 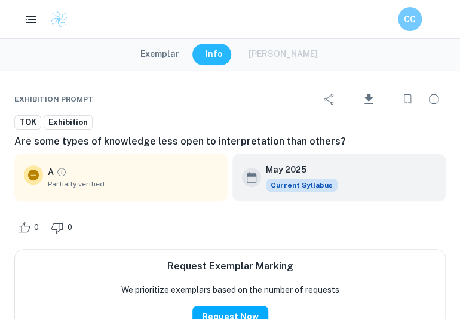 I want to click on button: Exemplar, so click(x=159, y=54).